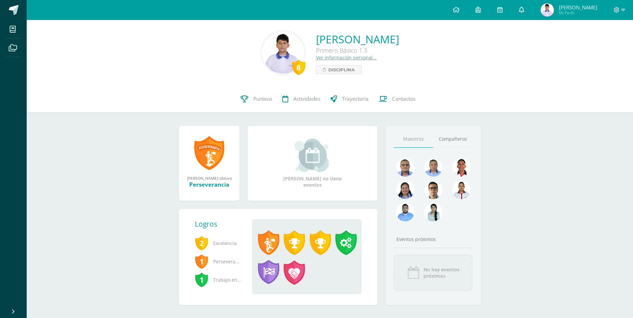 The height and width of the screenshot is (318, 633). Describe the element at coordinates (441, 273) in the screenshot. I see `span: No hay eventos próximos` at that location.